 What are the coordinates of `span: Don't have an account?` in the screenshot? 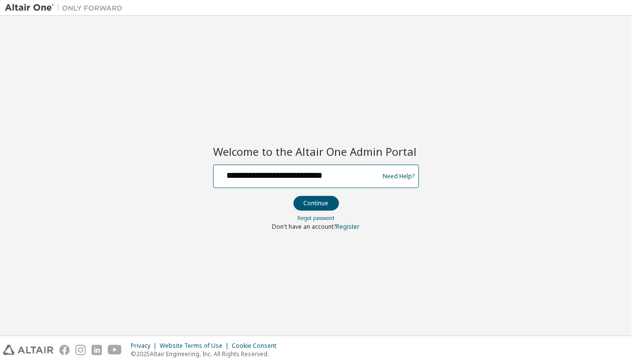 It's located at (304, 226).